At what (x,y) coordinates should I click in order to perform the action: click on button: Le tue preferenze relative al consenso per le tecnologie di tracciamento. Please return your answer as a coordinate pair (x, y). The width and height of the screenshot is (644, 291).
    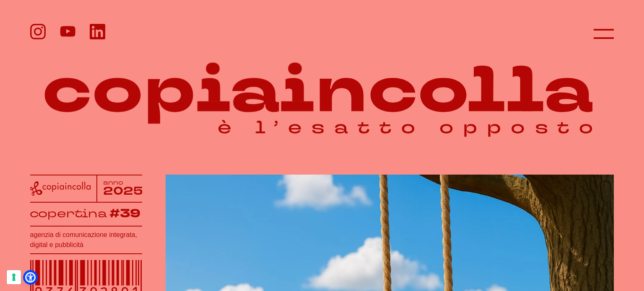
    Looking at the image, I should click on (14, 277).